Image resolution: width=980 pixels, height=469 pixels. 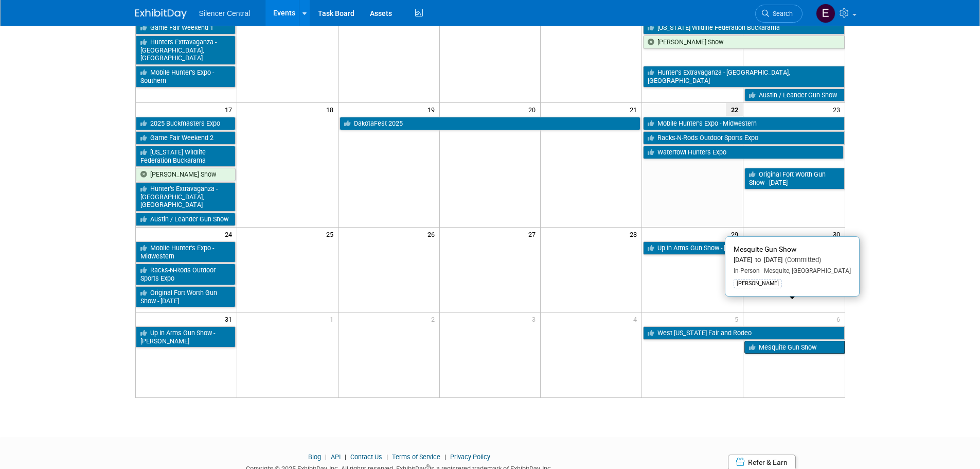 What do you see at coordinates (736, 234) in the screenshot?
I see `span: 29` at bounding box center [736, 234].